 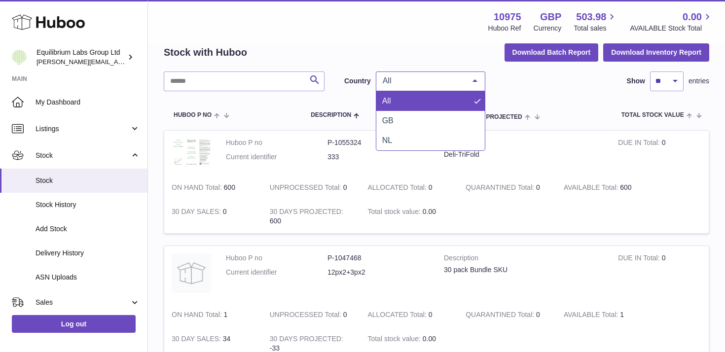 I want to click on h2: Stock with Huboo, so click(x=205, y=52).